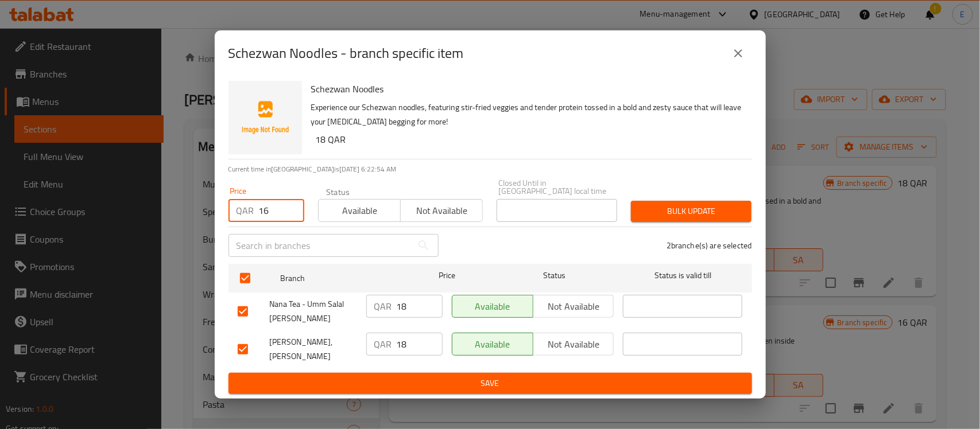 The height and width of the screenshot is (429, 980). Describe the element at coordinates (738, 53) in the screenshot. I see `button: close` at that location.